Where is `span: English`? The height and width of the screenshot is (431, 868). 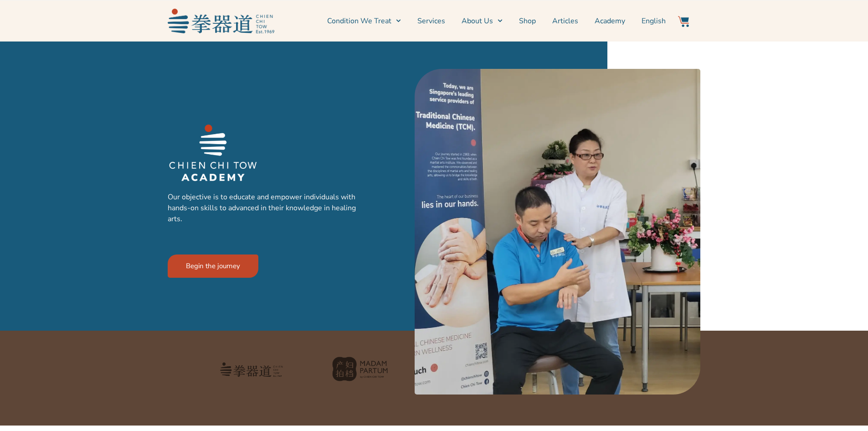 span: English is located at coordinates (653, 21).